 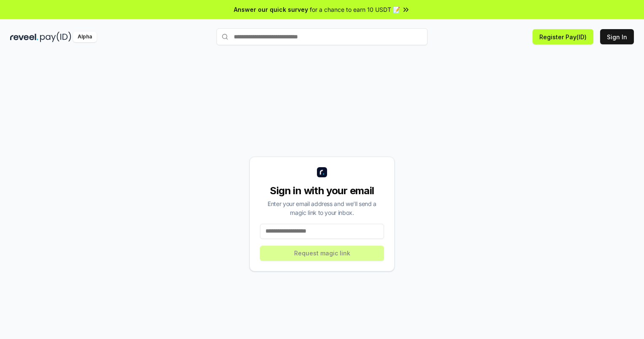 What do you see at coordinates (322, 191) in the screenshot?
I see `div: Sign in with your email` at bounding box center [322, 191].